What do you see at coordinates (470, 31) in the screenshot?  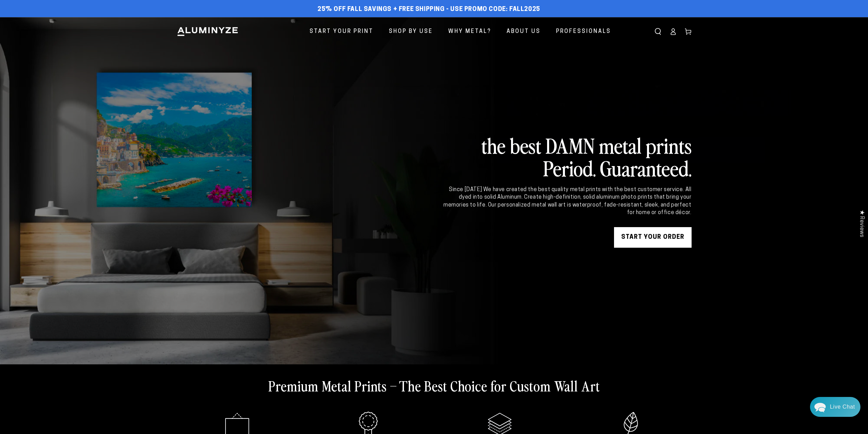 I see `span: Why Metal?` at bounding box center [470, 31].